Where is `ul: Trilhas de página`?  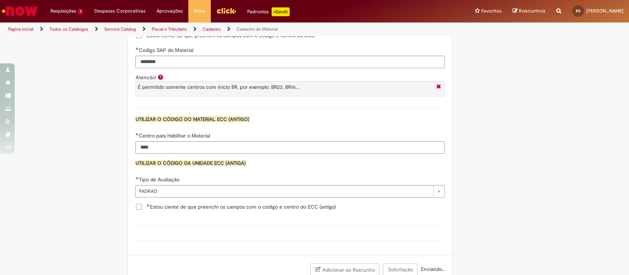
ul: Trilhas de página is located at coordinates (210, 29).